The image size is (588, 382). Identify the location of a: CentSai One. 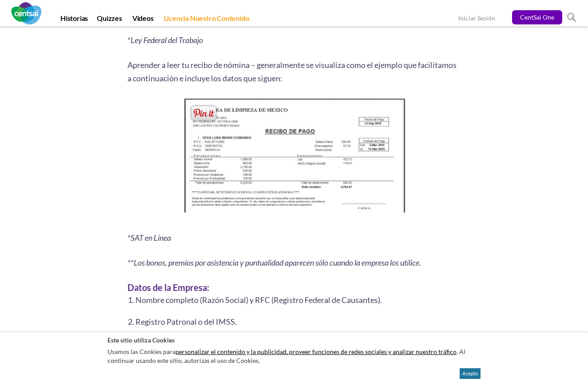
(537, 17).